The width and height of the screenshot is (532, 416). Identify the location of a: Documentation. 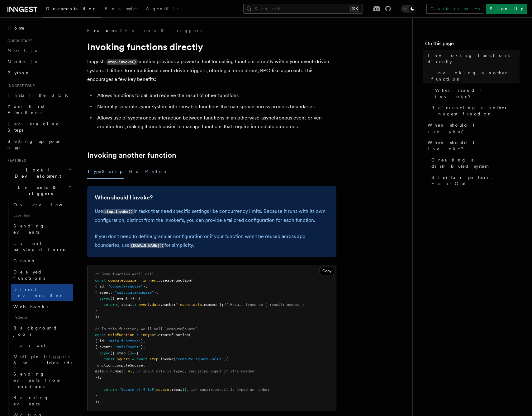
(72, 10).